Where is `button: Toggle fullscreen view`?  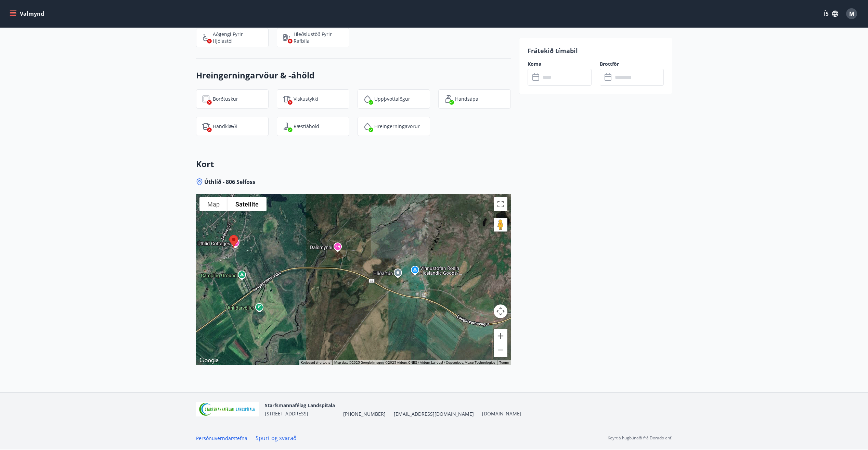
button: Toggle fullscreen view is located at coordinates (501, 204).